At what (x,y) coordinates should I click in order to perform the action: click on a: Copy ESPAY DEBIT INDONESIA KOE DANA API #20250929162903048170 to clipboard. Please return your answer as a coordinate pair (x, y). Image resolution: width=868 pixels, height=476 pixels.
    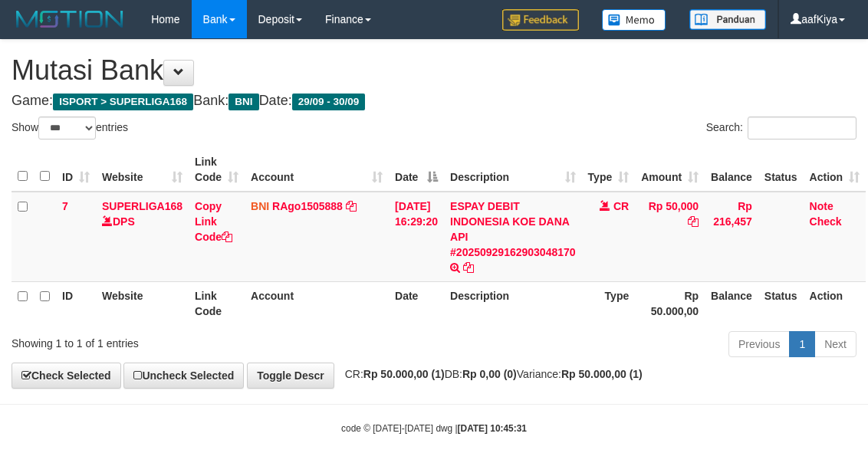
    Looking at the image, I should click on (469, 267).